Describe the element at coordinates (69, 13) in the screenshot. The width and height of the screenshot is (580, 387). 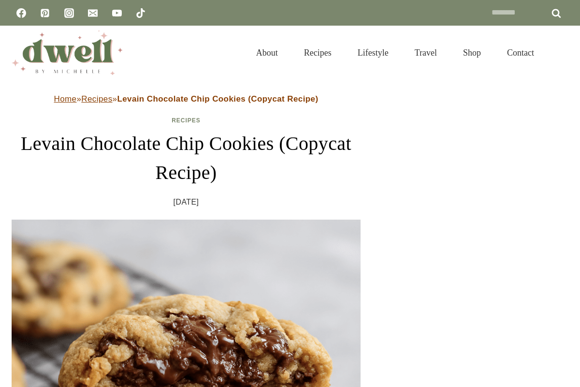
I see `a: Instagram` at that location.